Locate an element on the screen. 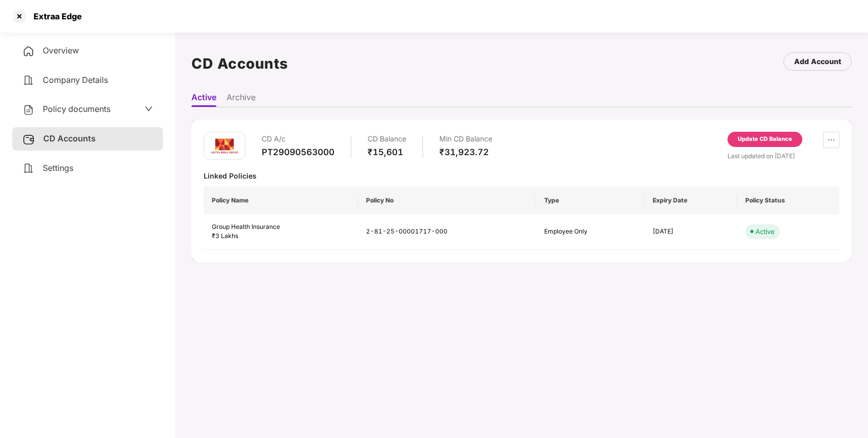  div: Group Health Insurance is located at coordinates (281, 227).